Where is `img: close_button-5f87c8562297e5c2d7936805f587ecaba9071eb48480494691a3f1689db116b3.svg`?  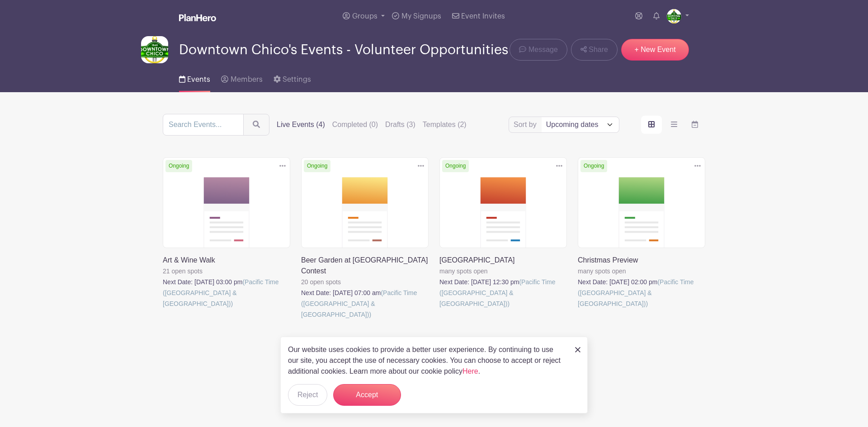 img: close_button-5f87c8562297e5c2d7936805f587ecaba9071eb48480494691a3f1689db116b3.svg is located at coordinates (578, 349).